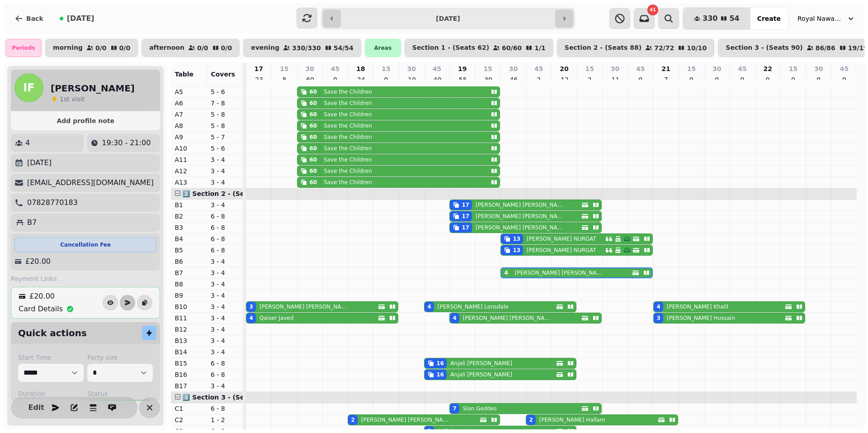  I want to click on p: afternoon, so click(167, 48).